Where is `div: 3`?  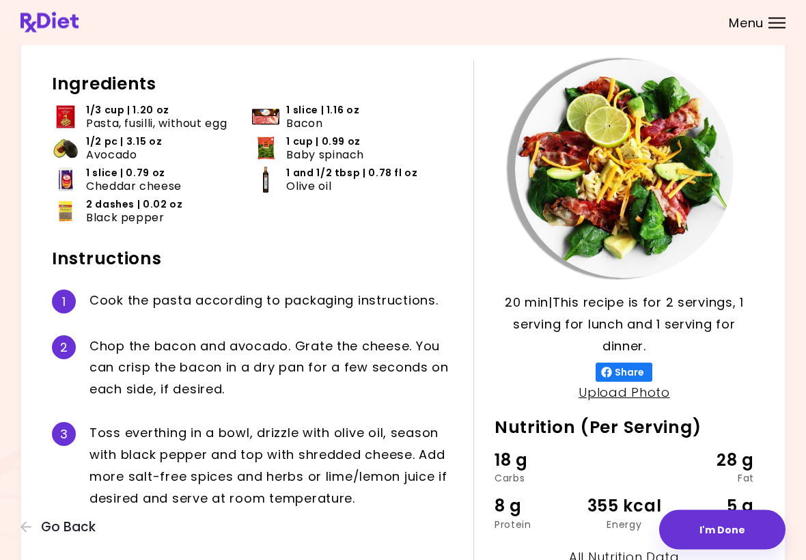 div: 3 is located at coordinates (63, 434).